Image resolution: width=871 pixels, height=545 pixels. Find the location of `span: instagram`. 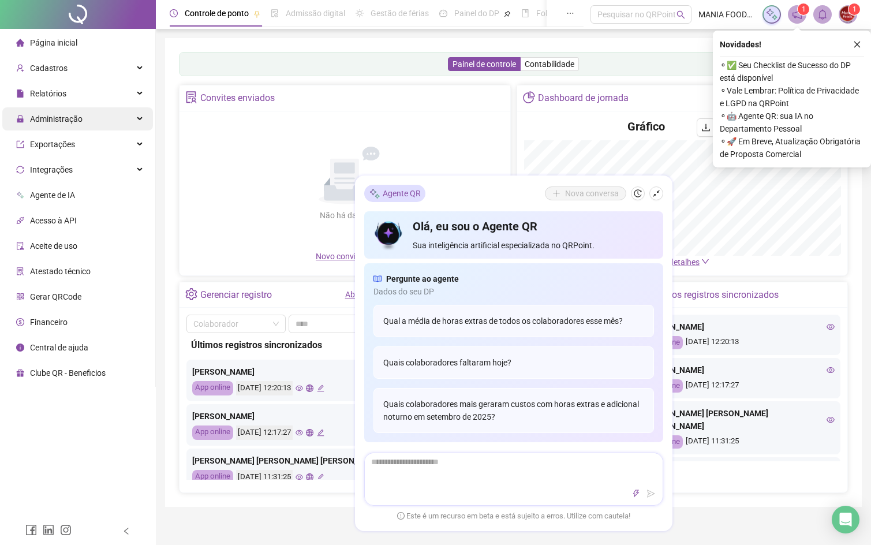

span: instagram is located at coordinates (66, 530).